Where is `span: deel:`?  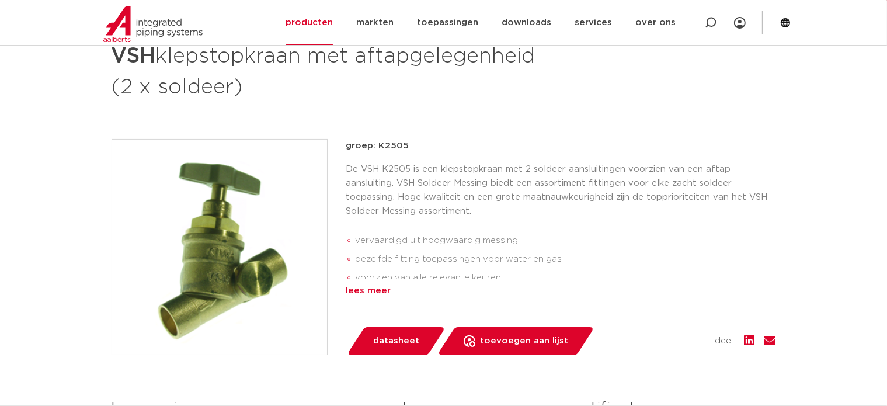 span: deel: is located at coordinates (725, 341).